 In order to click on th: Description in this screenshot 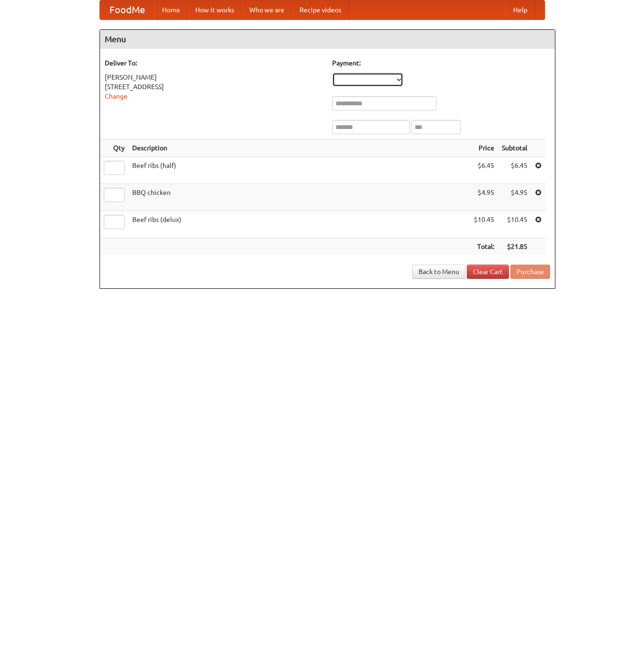, I will do `click(299, 148)`.